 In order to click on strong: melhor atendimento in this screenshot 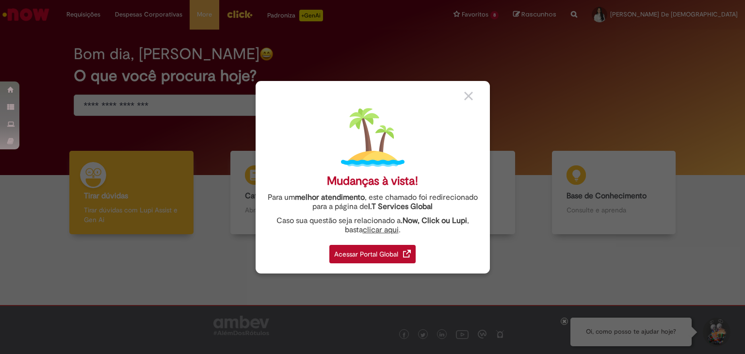, I will do `click(330, 197)`.